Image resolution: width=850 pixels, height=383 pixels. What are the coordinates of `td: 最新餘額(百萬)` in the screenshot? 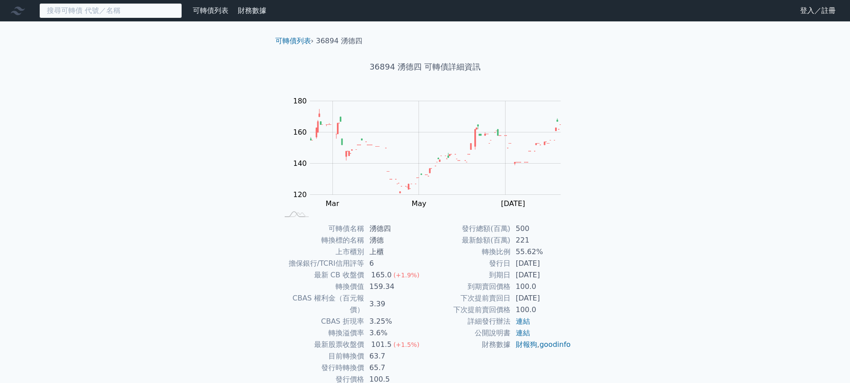 It's located at (468, 240).